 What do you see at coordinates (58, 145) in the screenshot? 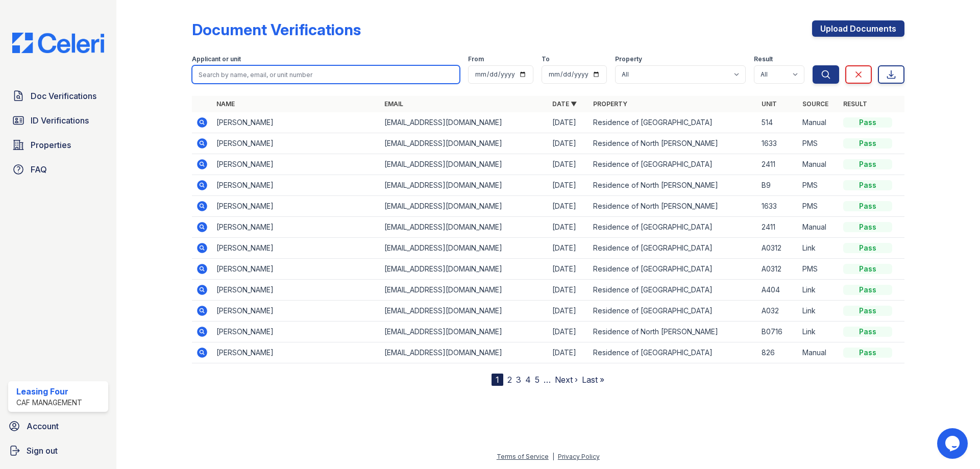
I see `a: Properties` at bounding box center [58, 145].